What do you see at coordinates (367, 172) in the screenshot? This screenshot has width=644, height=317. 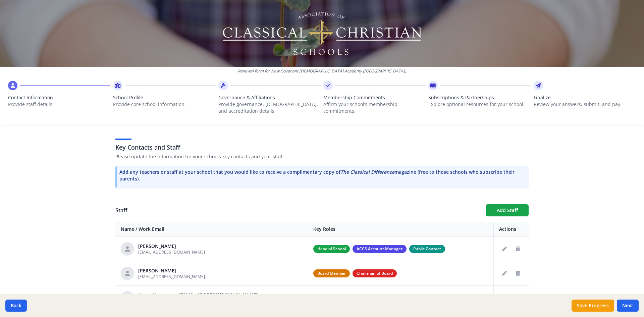 I see `i: The Classical Difference` at bounding box center [367, 172].